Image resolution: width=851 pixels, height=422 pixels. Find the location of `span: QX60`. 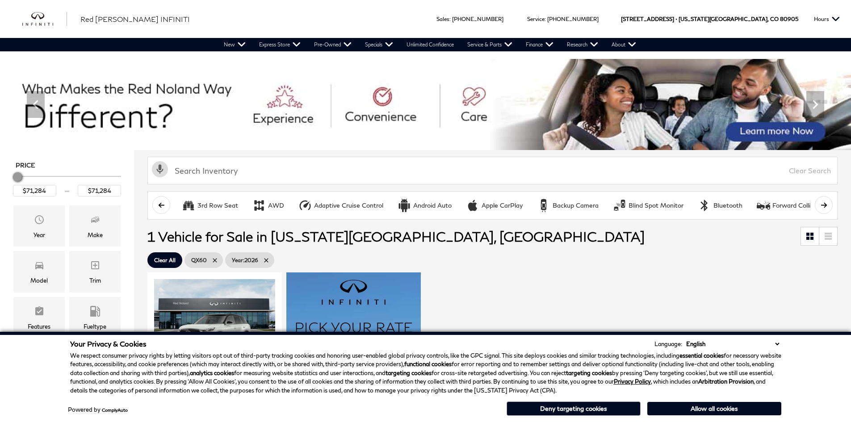

span: QX60 is located at coordinates (199, 260).